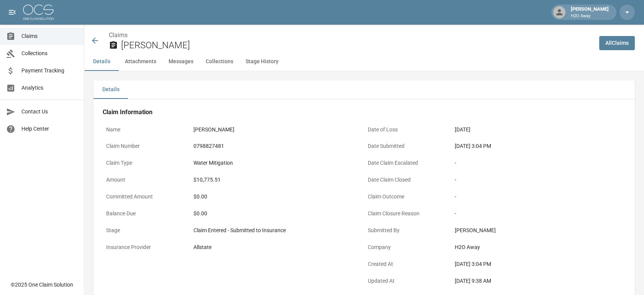  What do you see at coordinates (146, 230) in the screenshot?
I see `p: Stage` at bounding box center [146, 230].